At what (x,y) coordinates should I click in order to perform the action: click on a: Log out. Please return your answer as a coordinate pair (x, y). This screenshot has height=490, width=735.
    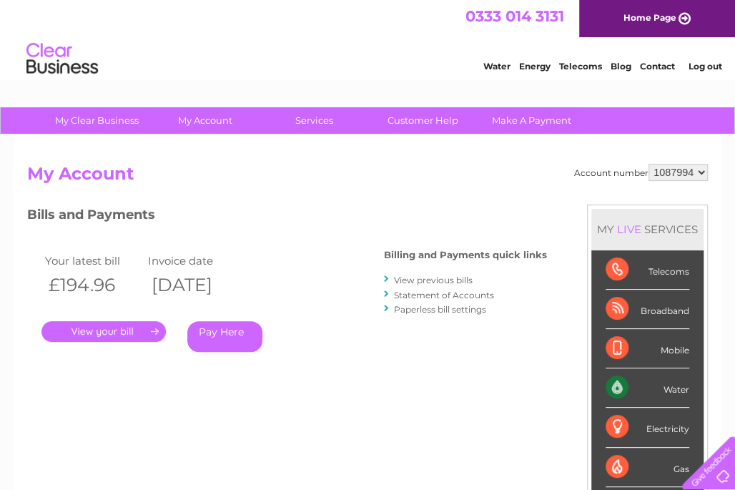
    Looking at the image, I should click on (704, 66).